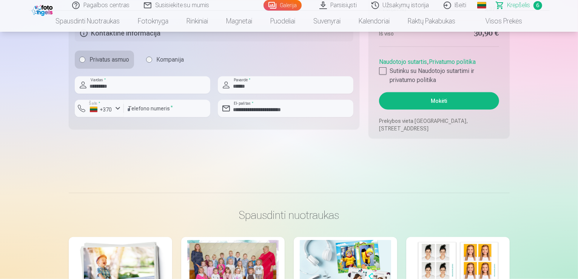  Describe the element at coordinates (198, 21) in the screenshot. I see `a: Rinkiniai` at that location.